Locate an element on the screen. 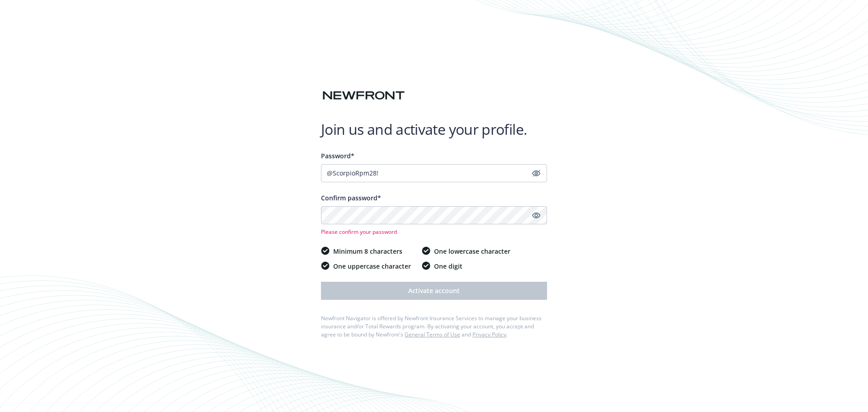 The image size is (868, 412). div: Newfront Navigator is offered by Newfront Insurance Services to manage your business insurance an... is located at coordinates (434, 326).